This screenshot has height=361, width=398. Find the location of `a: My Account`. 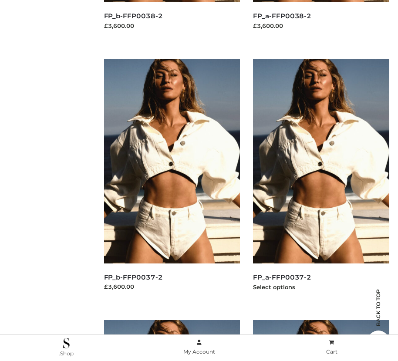

a: My Account is located at coordinates (199, 347).